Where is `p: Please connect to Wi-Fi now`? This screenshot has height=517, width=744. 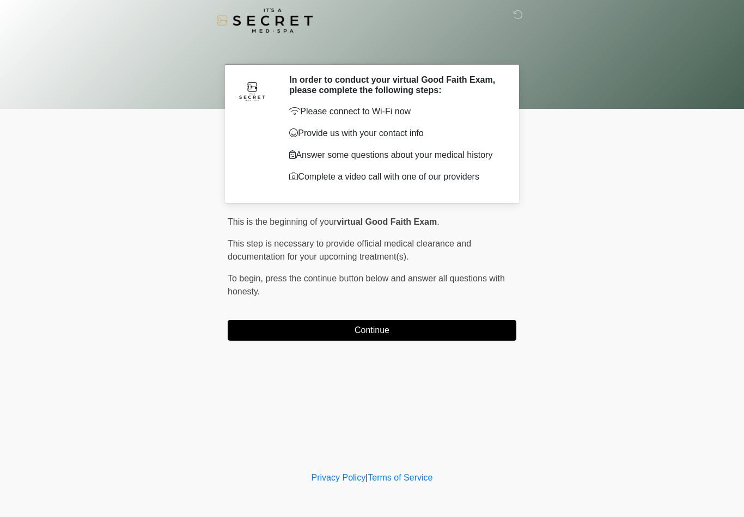 p: Please connect to Wi-Fi now is located at coordinates (394, 112).